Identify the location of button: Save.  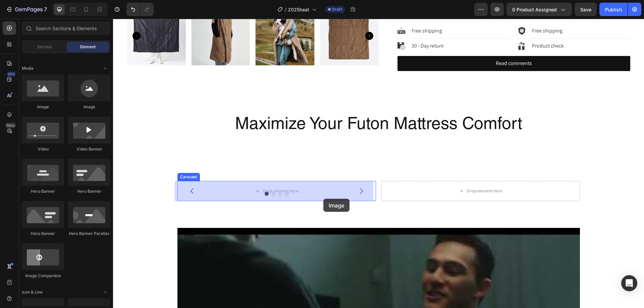
(586, 9).